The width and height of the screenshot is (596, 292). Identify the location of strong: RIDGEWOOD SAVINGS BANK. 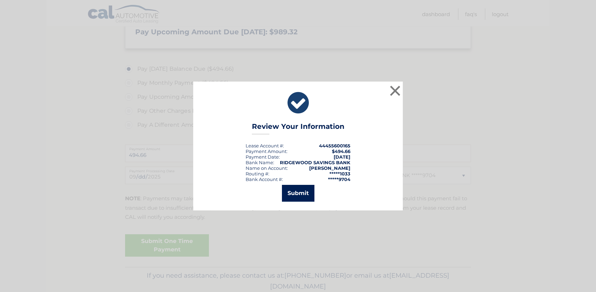
(315, 162).